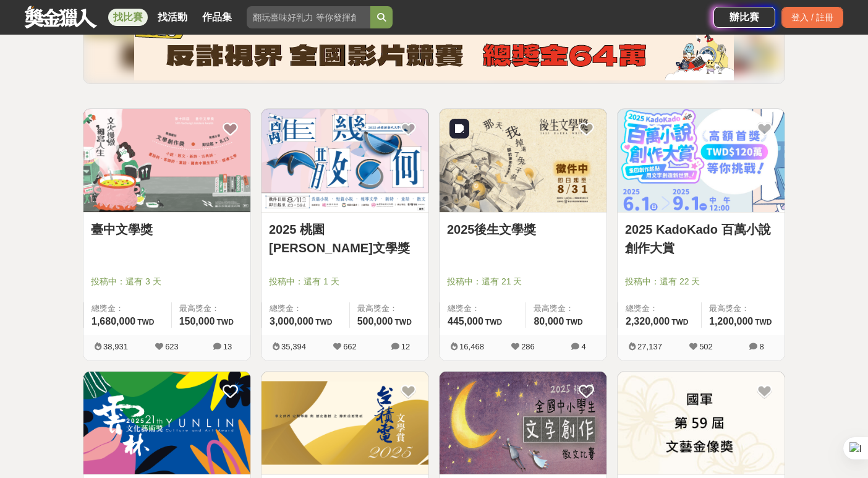 The width and height of the screenshot is (868, 478). I want to click on span: 286, so click(528, 346).